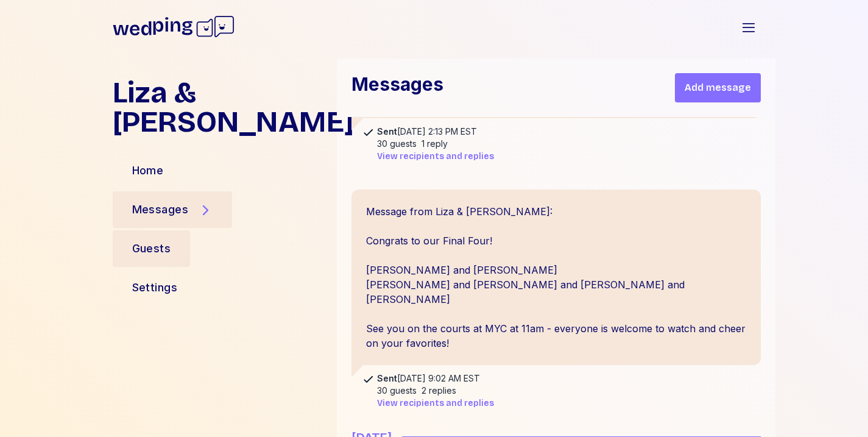 The height and width of the screenshot is (437, 868). I want to click on div: Guests, so click(152, 248).